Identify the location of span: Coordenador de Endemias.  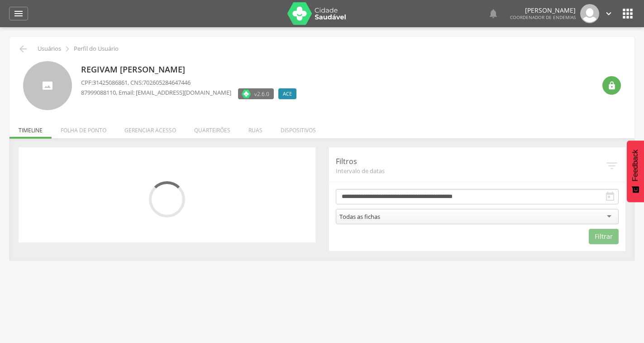
(542, 17).